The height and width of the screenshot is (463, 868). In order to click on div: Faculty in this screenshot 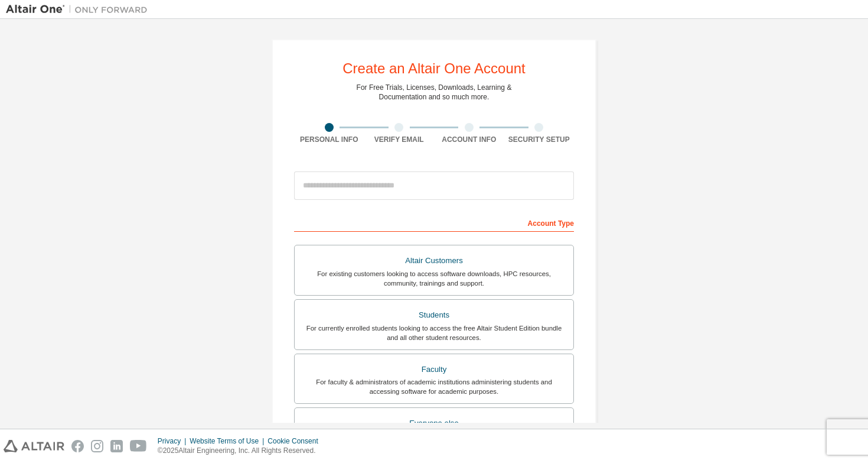, I will do `click(434, 369)`.